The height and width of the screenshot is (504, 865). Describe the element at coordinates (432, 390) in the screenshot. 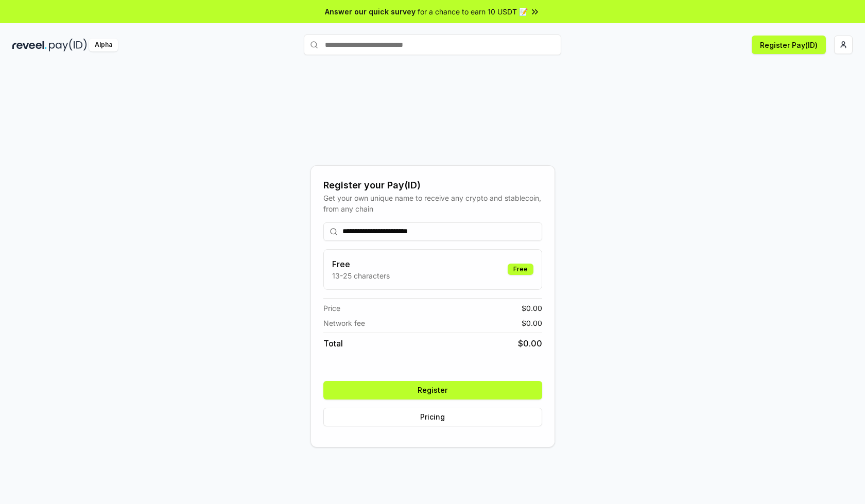

I see `button: Register` at that location.